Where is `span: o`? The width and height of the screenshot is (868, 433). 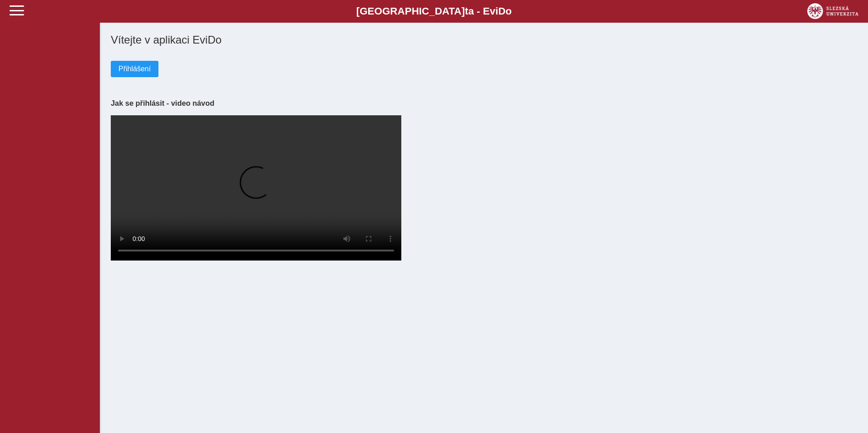 span: o is located at coordinates (509, 11).